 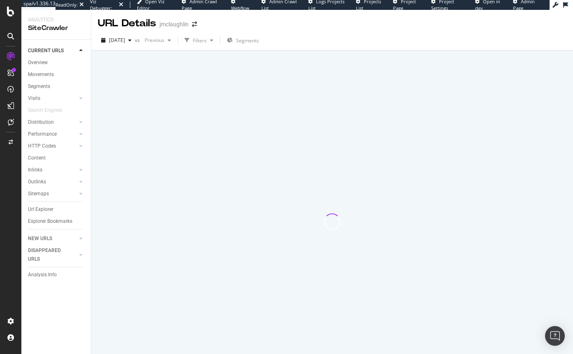 I want to click on a: Explorer Bookmarks, so click(x=56, y=221).